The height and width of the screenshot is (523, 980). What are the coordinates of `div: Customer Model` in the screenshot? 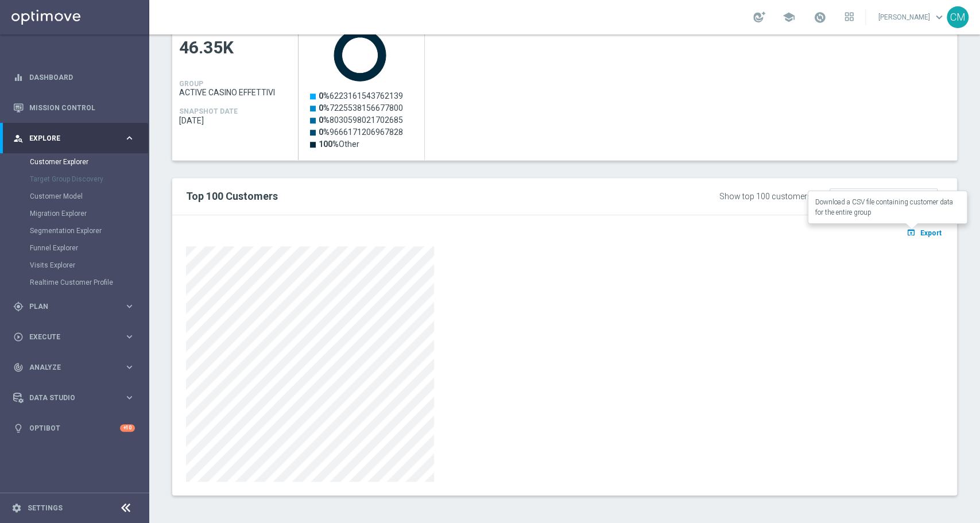 It's located at (89, 196).